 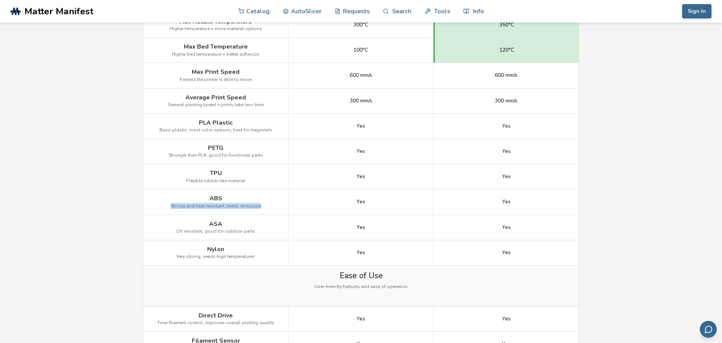 What do you see at coordinates (216, 323) in the screenshot?
I see `span: Finer filament control, improves overall printing quality` at bounding box center [216, 323].